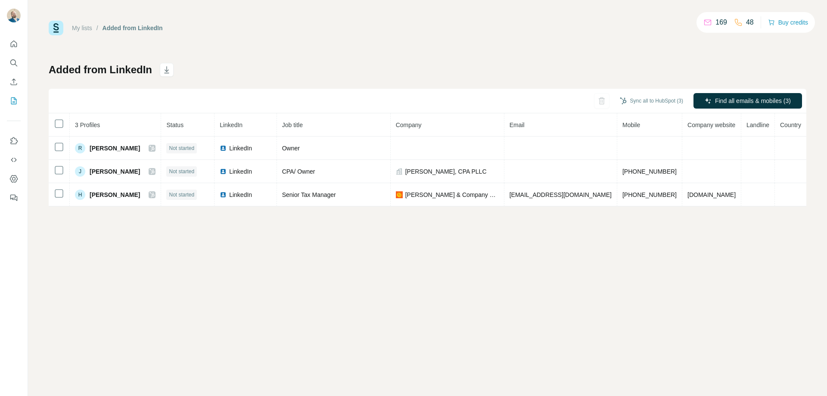 This screenshot has width=827, height=396. Describe the element at coordinates (82, 28) in the screenshot. I see `a: My lists` at that location.